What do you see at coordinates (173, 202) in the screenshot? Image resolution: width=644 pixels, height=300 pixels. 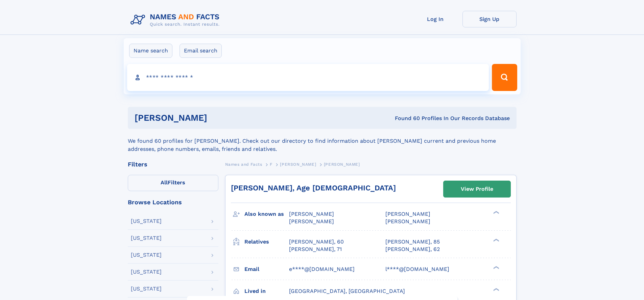 I see `div: Browse Locations` at bounding box center [173, 202].